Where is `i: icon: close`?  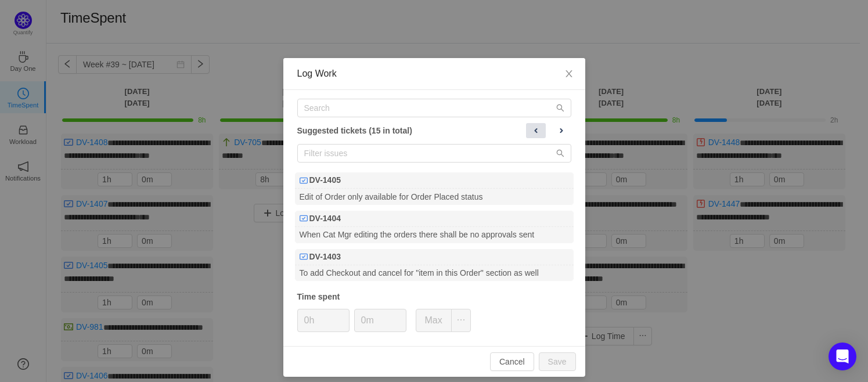
i: icon: close is located at coordinates (569, 74).